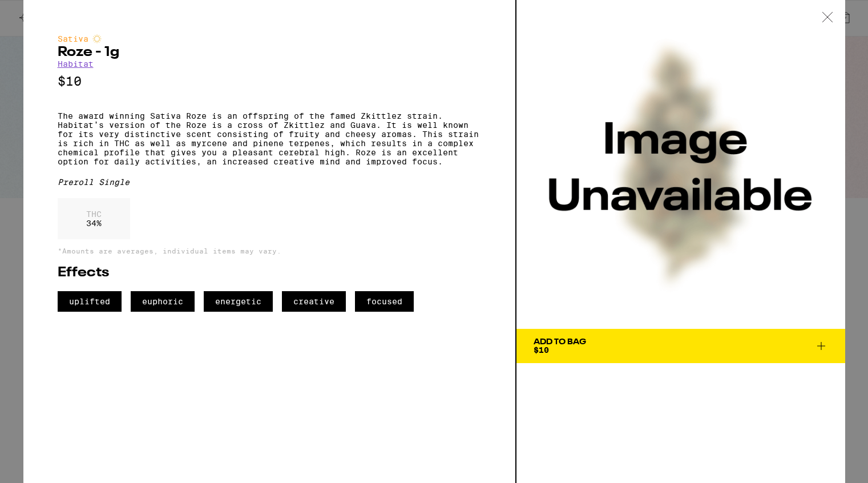 This screenshot has width=868, height=483. I want to click on button: Add To Bag$10, so click(680, 346).